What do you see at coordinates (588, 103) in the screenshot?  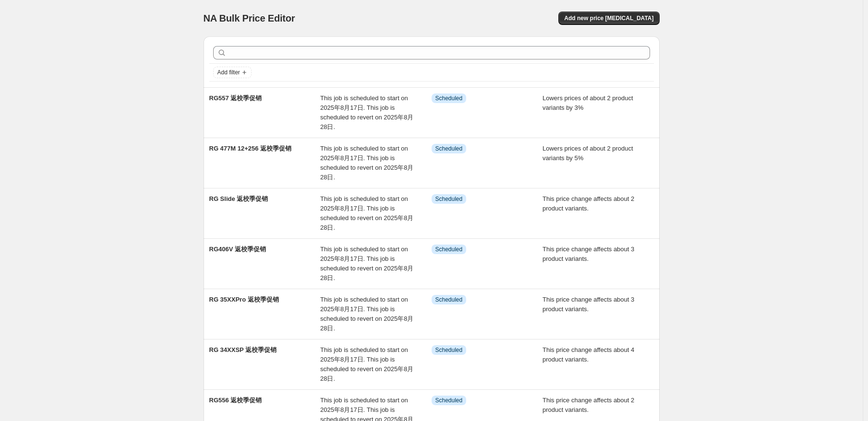 I see `span: Lowers prices of about 2 product variants by 3%` at bounding box center [588, 103].